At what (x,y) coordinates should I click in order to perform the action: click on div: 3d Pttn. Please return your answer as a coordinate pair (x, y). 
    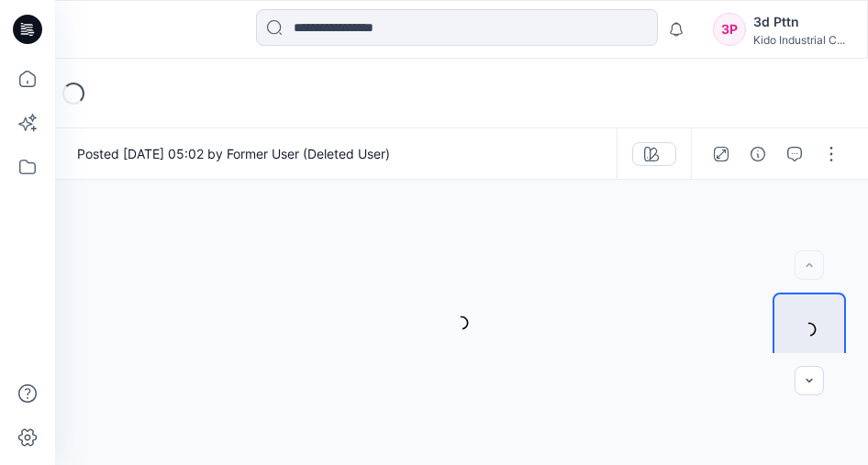
    Looking at the image, I should click on (799, 22).